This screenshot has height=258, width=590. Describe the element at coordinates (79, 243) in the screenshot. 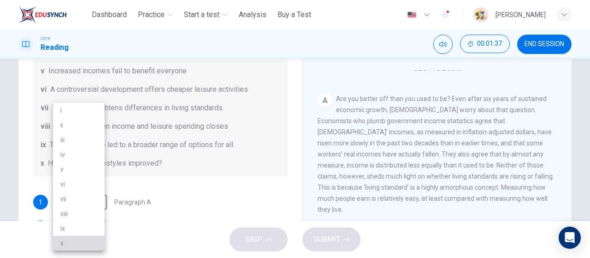

I see `li: x` at that location.